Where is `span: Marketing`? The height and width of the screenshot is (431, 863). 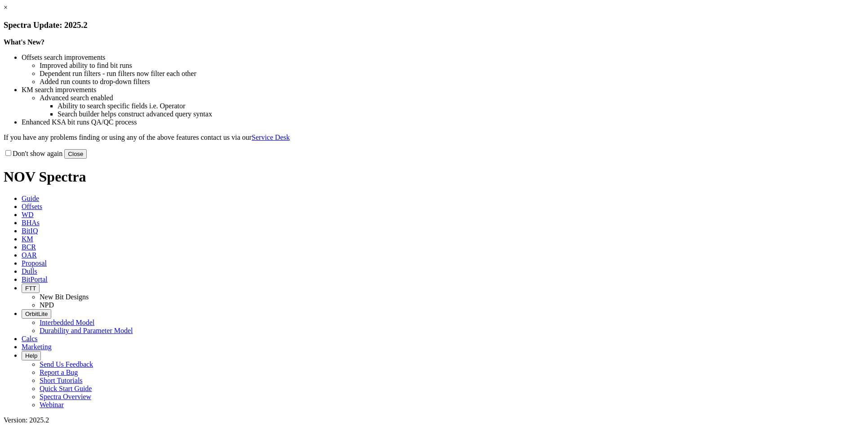
span: Marketing is located at coordinates (36, 347).